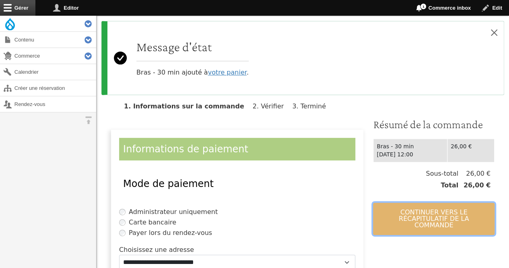 Image resolution: width=509 pixels, height=268 pixels. What do you see at coordinates (88, 120) in the screenshot?
I see `button: Orientation horizontale` at bounding box center [88, 120].